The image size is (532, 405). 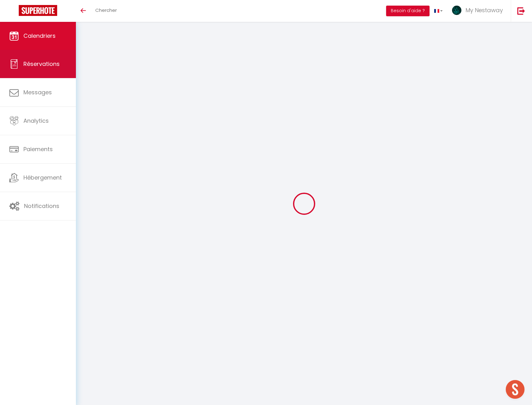 I want to click on span: Paiements, so click(x=38, y=149).